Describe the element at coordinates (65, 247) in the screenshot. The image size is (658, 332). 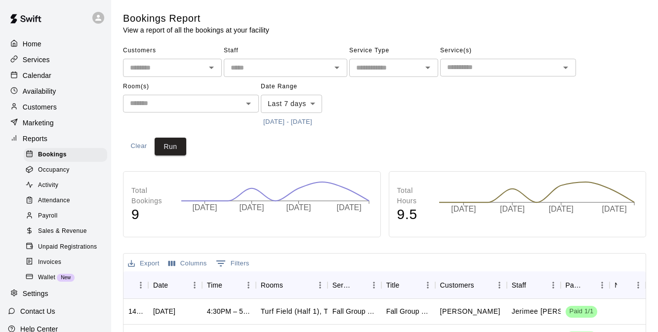
I see `div: Unpaid Registrations` at that location.